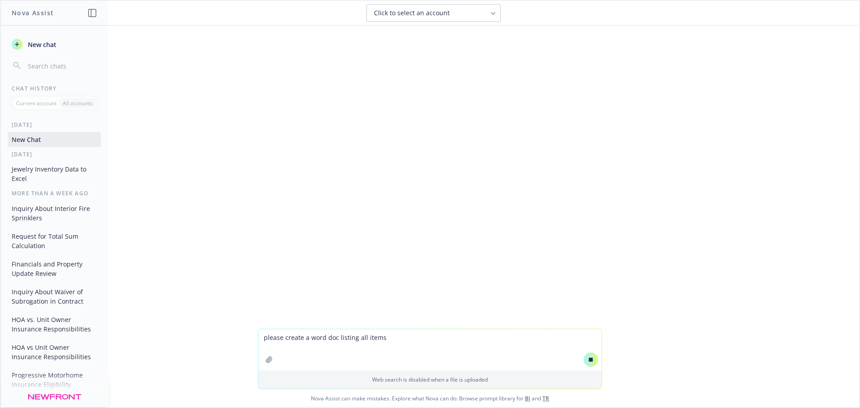 The width and height of the screenshot is (860, 408). What do you see at coordinates (54, 269) in the screenshot?
I see `button: Financials and Property Update Review` at bounding box center [54, 269].